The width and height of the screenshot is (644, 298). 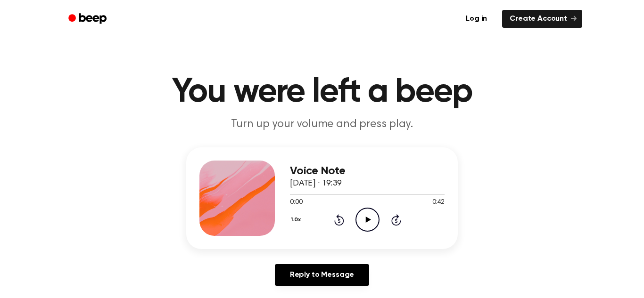 What do you see at coordinates (322, 125) in the screenshot?
I see `p: Turn up your volume and press play.` at bounding box center [322, 125].